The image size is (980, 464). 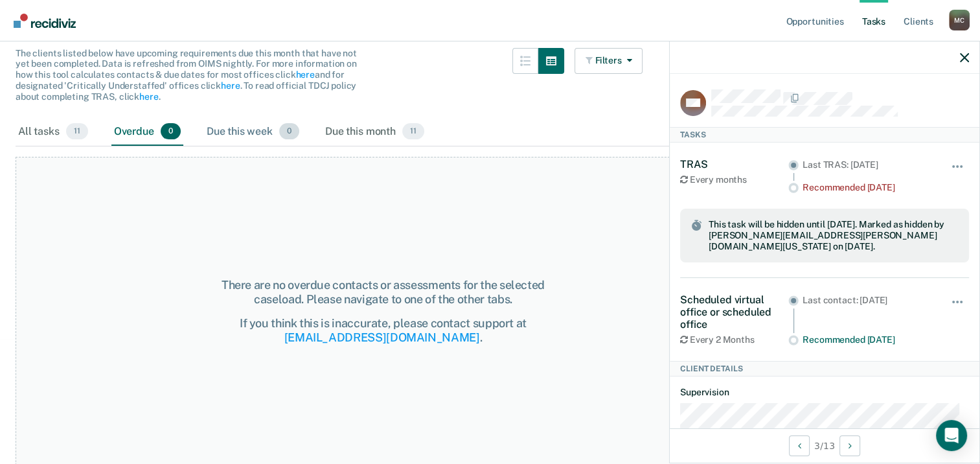 I want to click on button: Filters, so click(x=609, y=61).